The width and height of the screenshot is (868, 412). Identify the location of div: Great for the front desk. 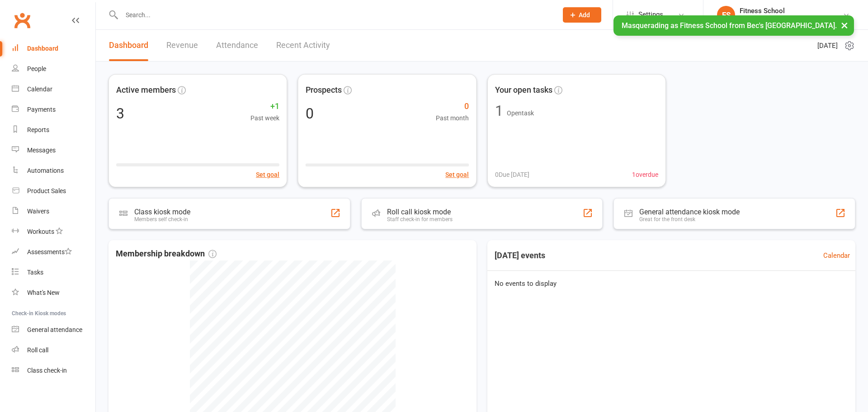
(689, 219).